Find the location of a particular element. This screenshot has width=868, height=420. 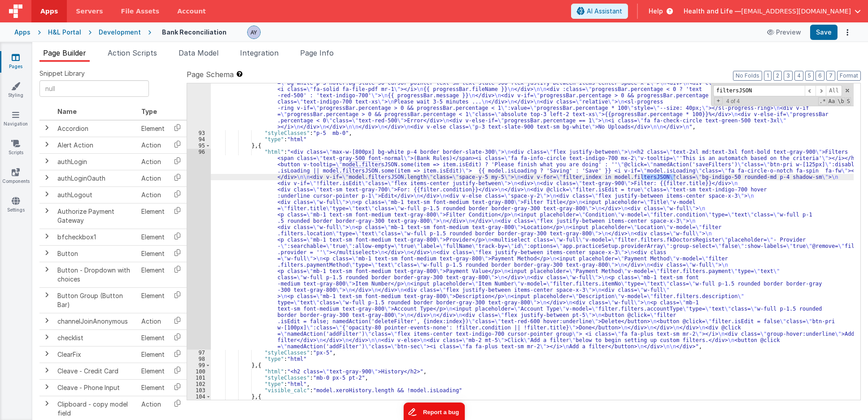

button: Preview is located at coordinates (784, 33).